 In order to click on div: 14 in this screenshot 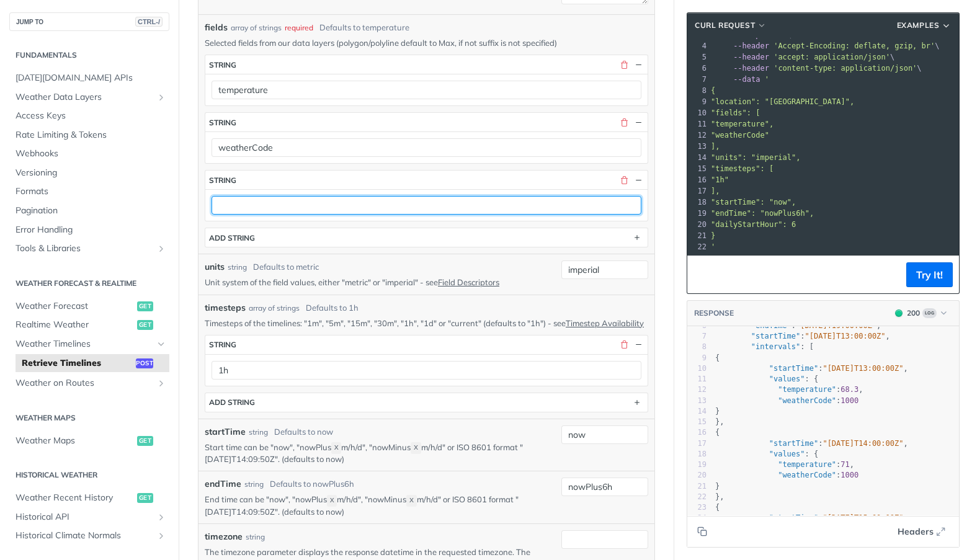, I will do `click(696, 411)`.